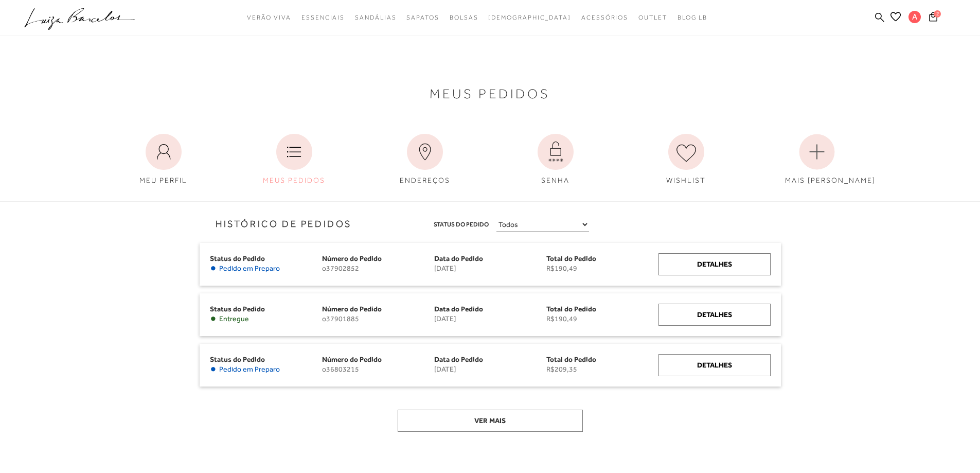 The height and width of the screenshot is (473, 980). I want to click on a: noSubCategoriesText, so click(530, 17).